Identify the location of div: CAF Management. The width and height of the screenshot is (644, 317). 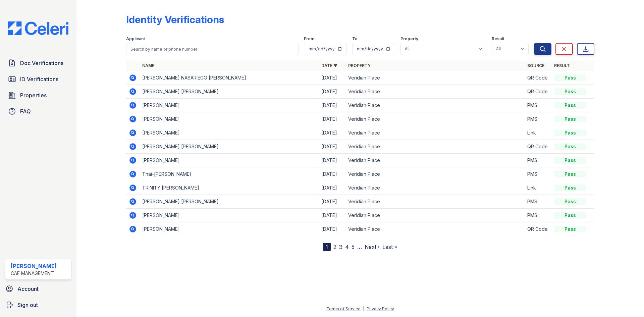
(34, 274).